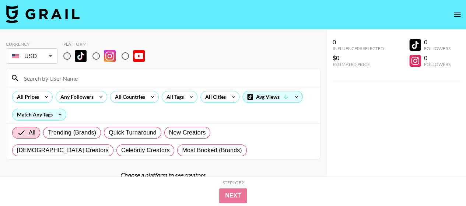 This screenshot has width=466, height=206. Describe the element at coordinates (146, 150) in the screenshot. I see `span: Celebrity Creators` at that location.